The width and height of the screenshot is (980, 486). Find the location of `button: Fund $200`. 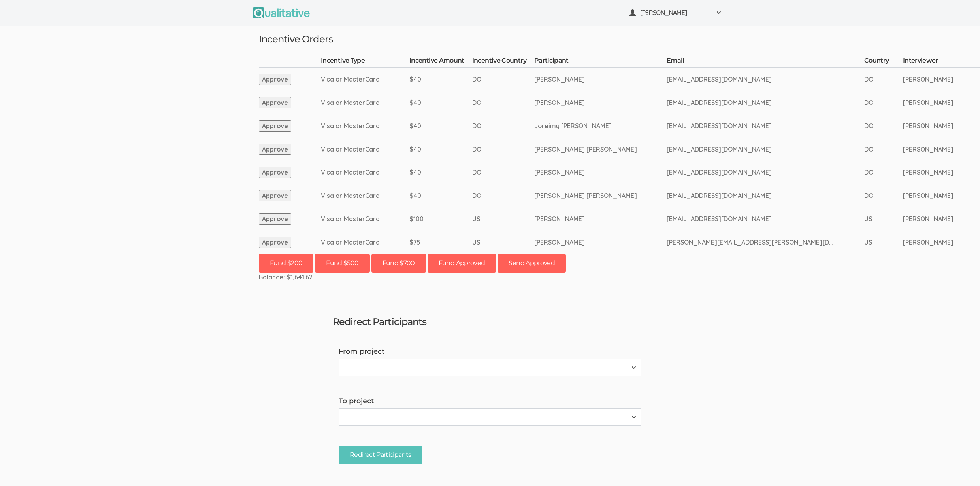

button: Fund $200 is located at coordinates (286, 263).